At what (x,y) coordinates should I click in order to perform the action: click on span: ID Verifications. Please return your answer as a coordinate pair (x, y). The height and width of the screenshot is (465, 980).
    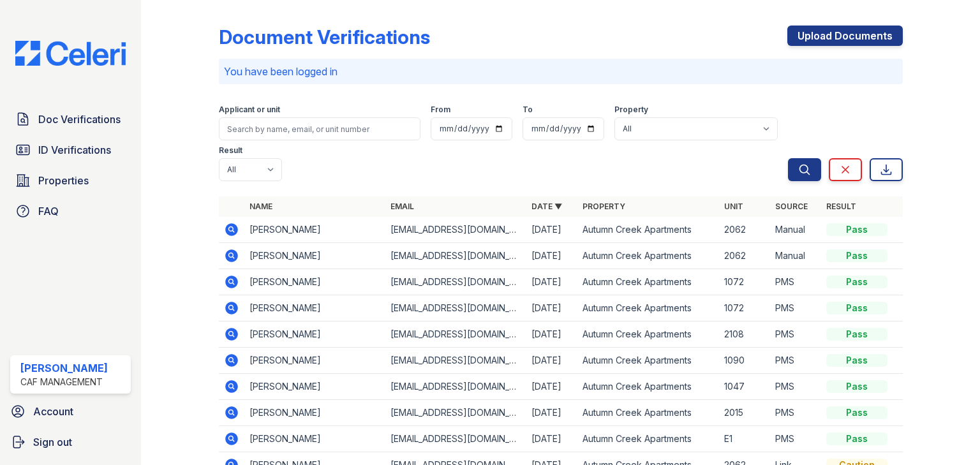
    Looking at the image, I should click on (75, 150).